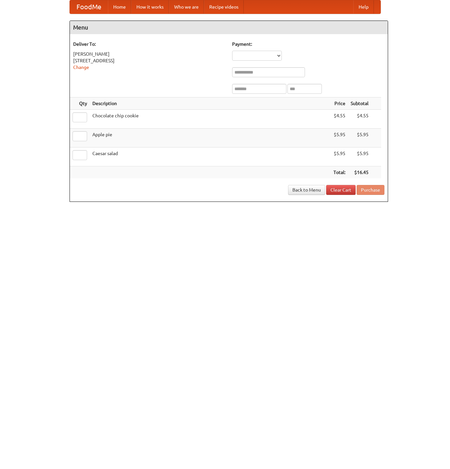 The image size is (450, 469). I want to click on td: Chocolate chip cookie, so click(210, 119).